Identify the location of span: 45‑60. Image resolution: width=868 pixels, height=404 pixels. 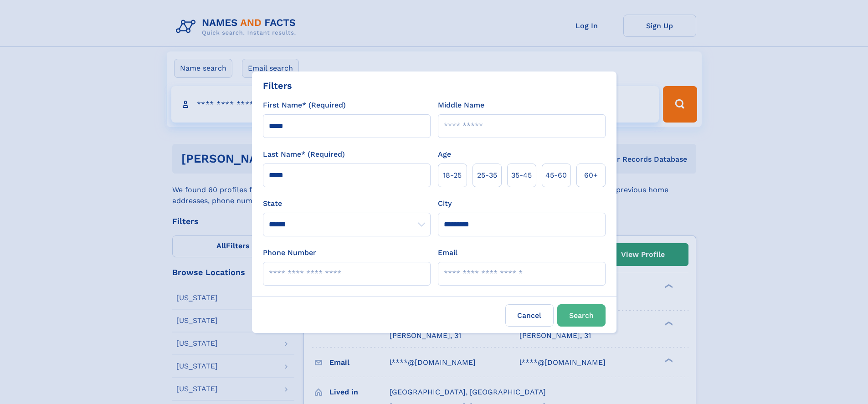
(555, 175).